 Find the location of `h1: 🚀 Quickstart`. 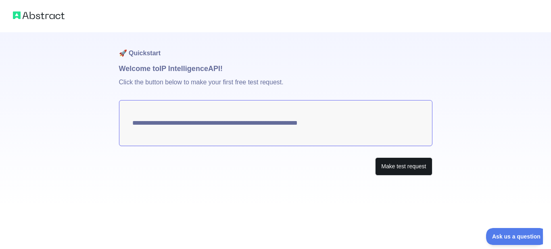

h1: 🚀 Quickstart is located at coordinates (275, 48).